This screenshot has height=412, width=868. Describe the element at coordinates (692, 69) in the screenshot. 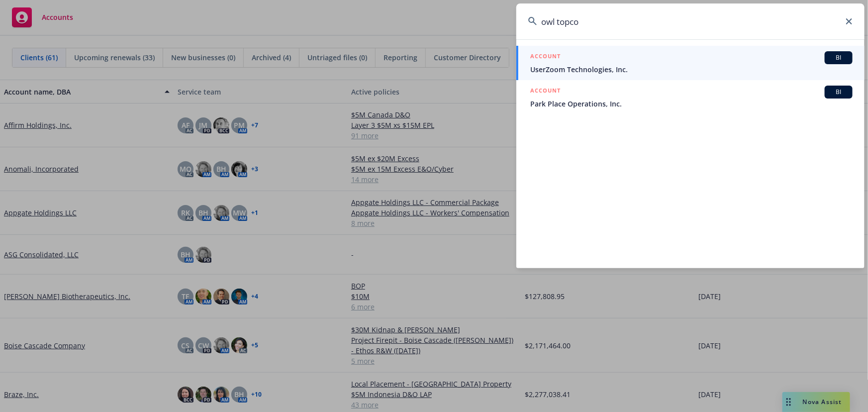

I see `span: UserZoom Technologies, Inc.` at that location.